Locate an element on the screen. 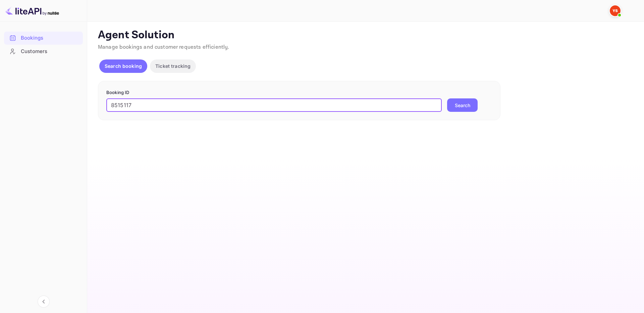 The width and height of the screenshot is (644, 313). a: Bookings is located at coordinates (43, 38).